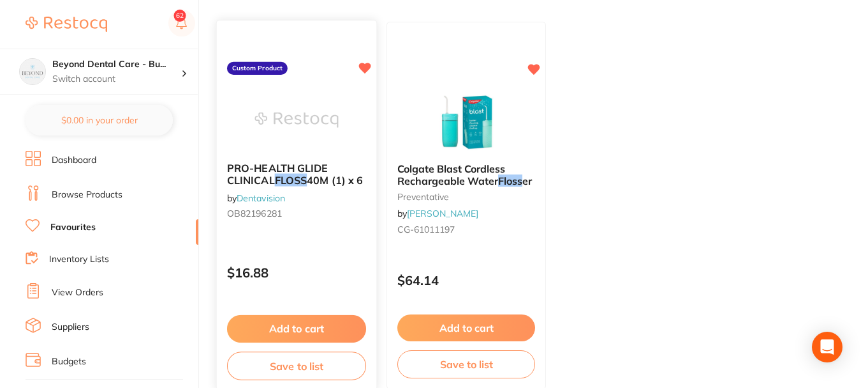 The image size is (868, 388). I want to click on h4: Beyond Dental Care - Burpengary, so click(117, 65).